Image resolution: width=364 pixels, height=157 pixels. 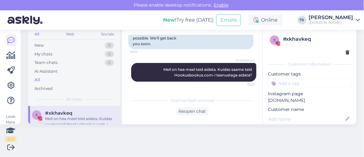 I want to click on input: Add name, so click(x=306, y=119).